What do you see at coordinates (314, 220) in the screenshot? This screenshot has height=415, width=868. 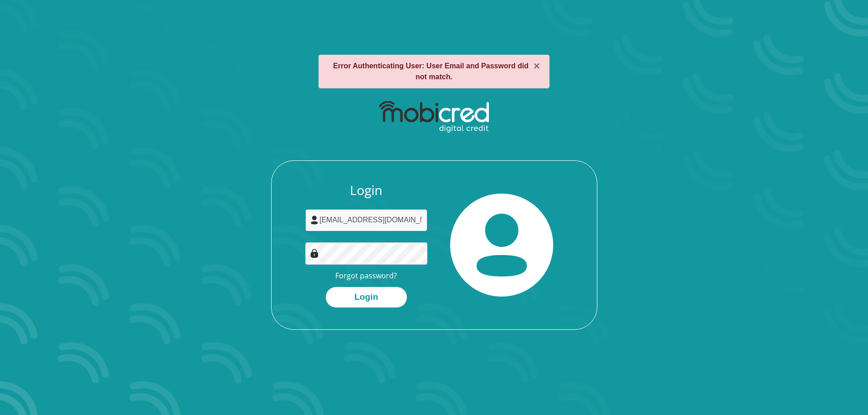 I see `img: user-icon image` at bounding box center [314, 220].